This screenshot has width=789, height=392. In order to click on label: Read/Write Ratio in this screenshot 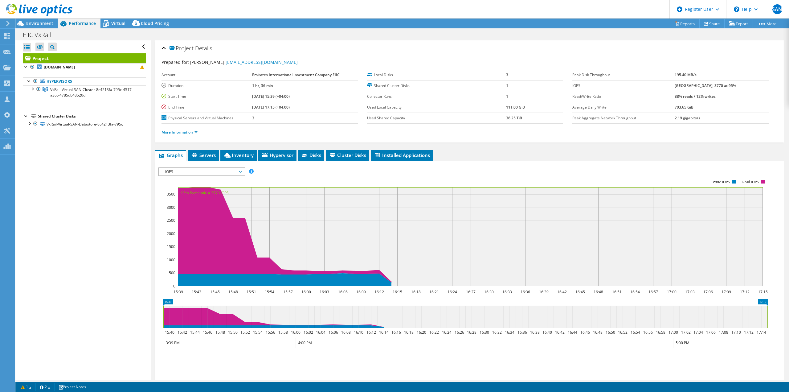, I will do `click(624, 96)`.